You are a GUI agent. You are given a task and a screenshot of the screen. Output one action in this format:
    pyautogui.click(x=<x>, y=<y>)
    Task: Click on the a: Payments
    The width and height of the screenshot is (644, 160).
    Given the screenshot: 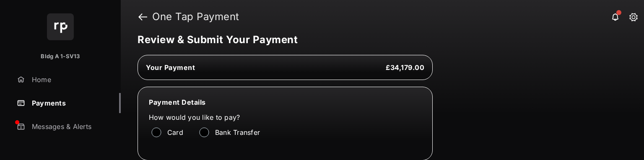 What is the action you would take?
    pyautogui.click(x=67, y=103)
    